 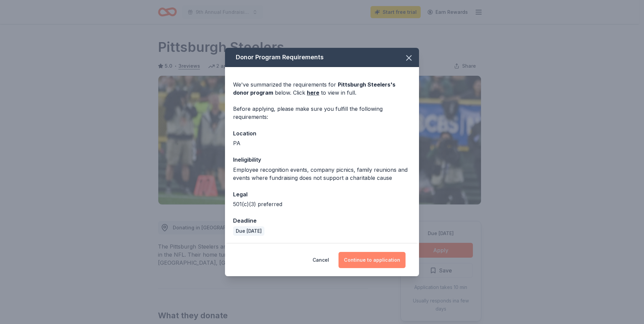 I want to click on button: Continue to application, so click(x=372, y=260).